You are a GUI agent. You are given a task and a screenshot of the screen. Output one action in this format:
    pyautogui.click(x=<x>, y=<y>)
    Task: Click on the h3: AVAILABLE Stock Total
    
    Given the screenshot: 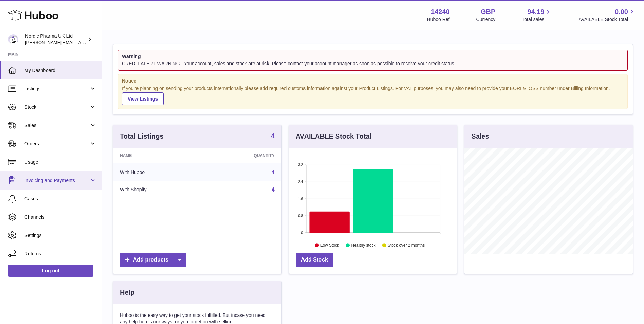 What is the action you would take?
    pyautogui.click(x=333, y=136)
    